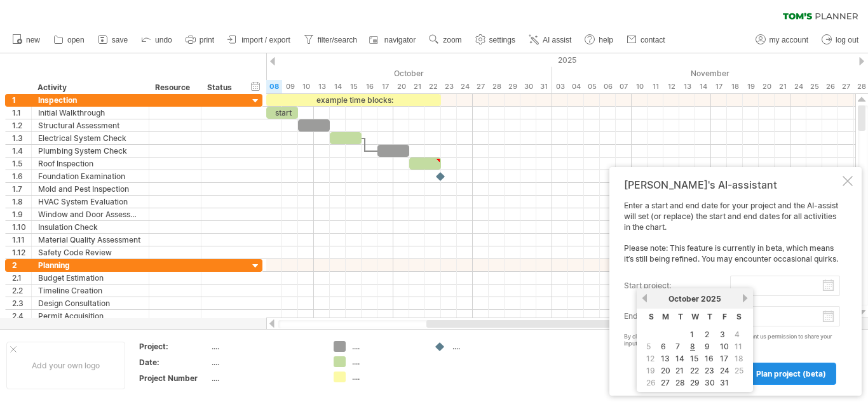 This screenshot has height=402, width=868. I want to click on div: Mold and Pest Inspection, so click(90, 189).